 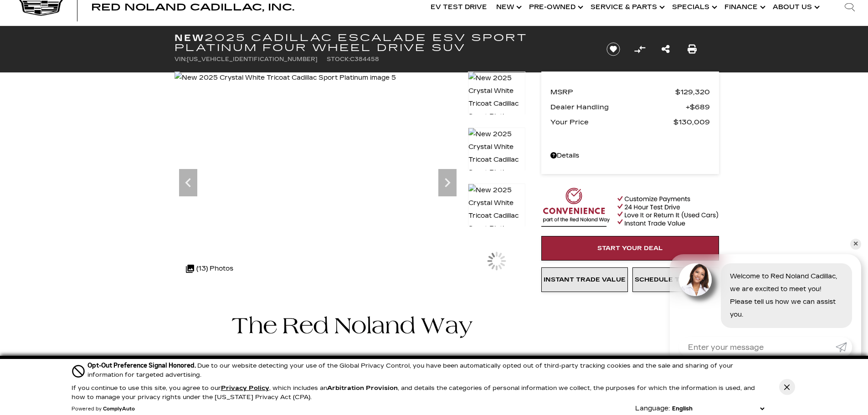 I want to click on p: If you continue to use this site, you agree to our , which includes an , and details the categori..., so click(x=414, y=393).